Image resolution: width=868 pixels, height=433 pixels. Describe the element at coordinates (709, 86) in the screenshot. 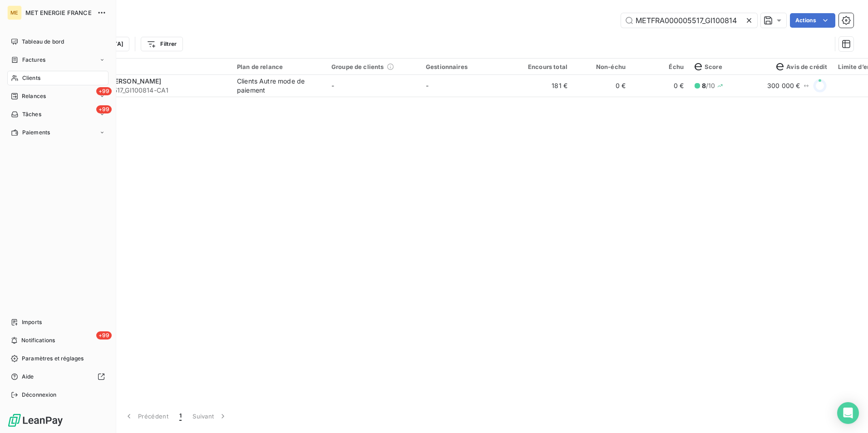

I see `span: / 10` at that location.